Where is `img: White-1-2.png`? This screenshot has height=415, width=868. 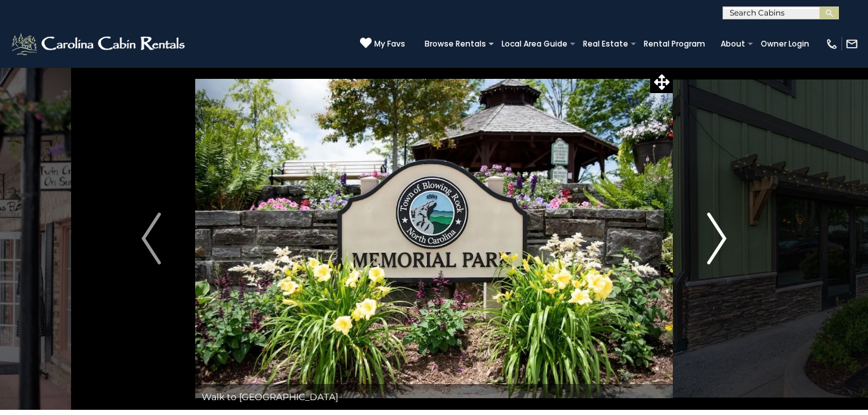
img: White-1-2.png is located at coordinates (99, 44).